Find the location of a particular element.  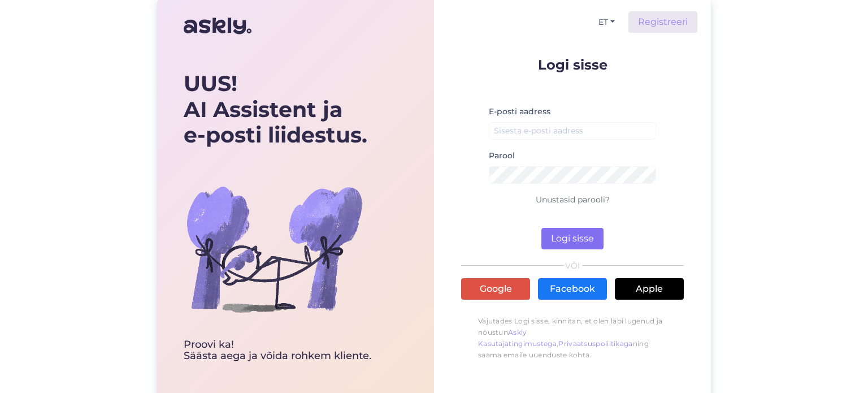

div: Proovi ka! Säästa aega ja võida rohkem kliente. is located at coordinates (277, 351).